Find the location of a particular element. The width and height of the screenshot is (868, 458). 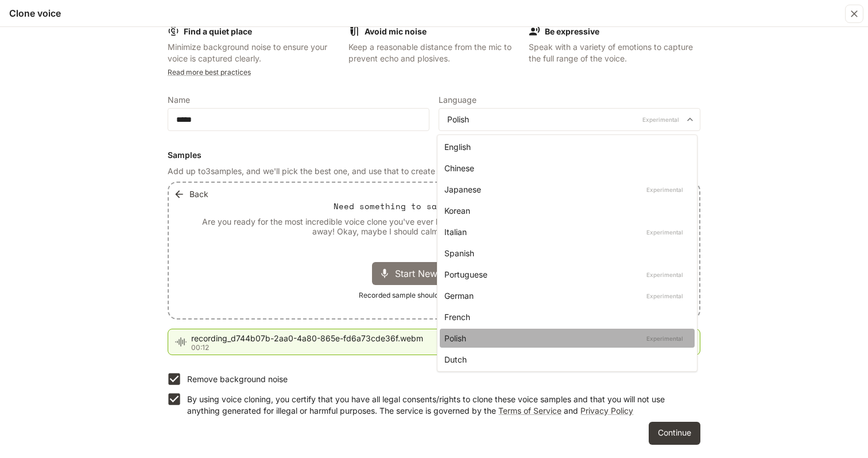

div: Spanish is located at coordinates (565, 253).